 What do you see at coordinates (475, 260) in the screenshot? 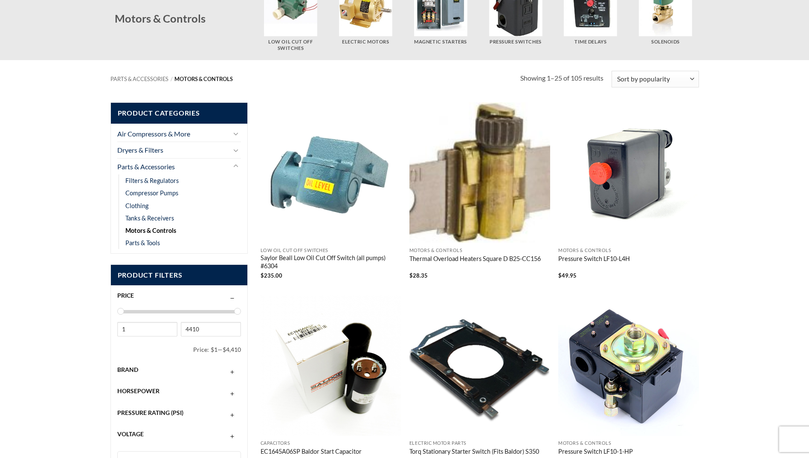
I see `a: Thermal Overload Heaters Square D B25-CC156` at bounding box center [475, 260].